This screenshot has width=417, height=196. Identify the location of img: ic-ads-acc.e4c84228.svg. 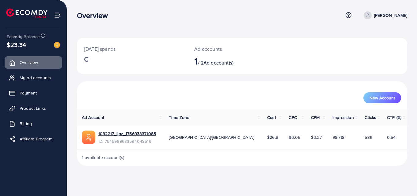
(89, 138).